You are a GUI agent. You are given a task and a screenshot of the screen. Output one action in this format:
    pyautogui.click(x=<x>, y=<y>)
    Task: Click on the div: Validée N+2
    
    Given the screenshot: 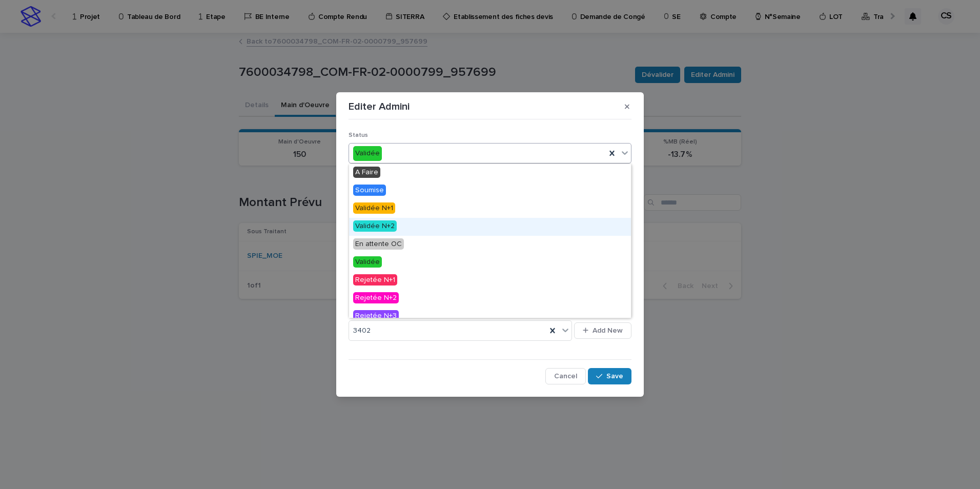 What is the action you would take?
    pyautogui.click(x=490, y=226)
    